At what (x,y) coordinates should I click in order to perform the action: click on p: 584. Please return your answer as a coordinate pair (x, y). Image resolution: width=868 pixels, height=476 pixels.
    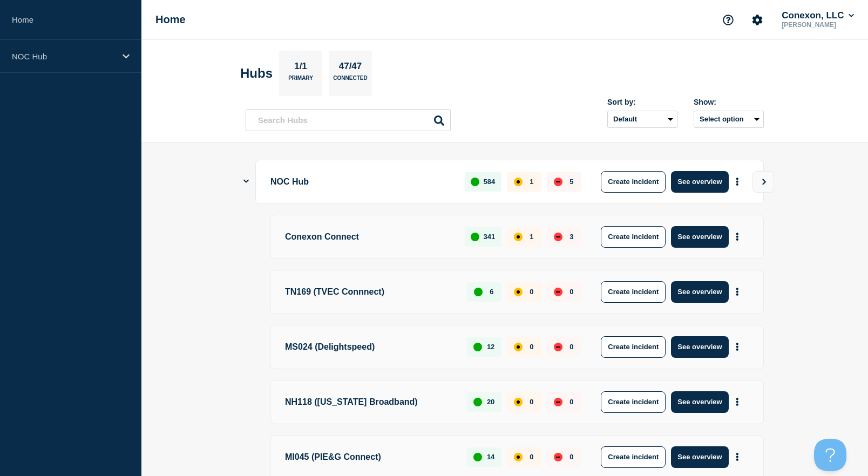
    Looking at the image, I should click on (490, 181).